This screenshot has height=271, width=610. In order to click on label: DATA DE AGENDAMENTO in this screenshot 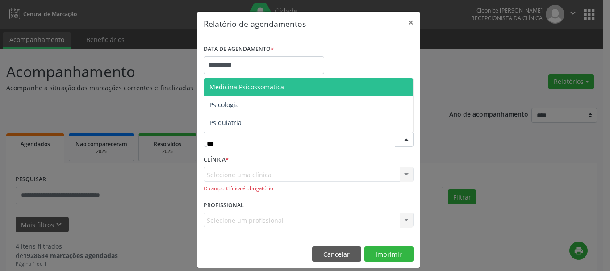, I will do `click(238, 49)`.